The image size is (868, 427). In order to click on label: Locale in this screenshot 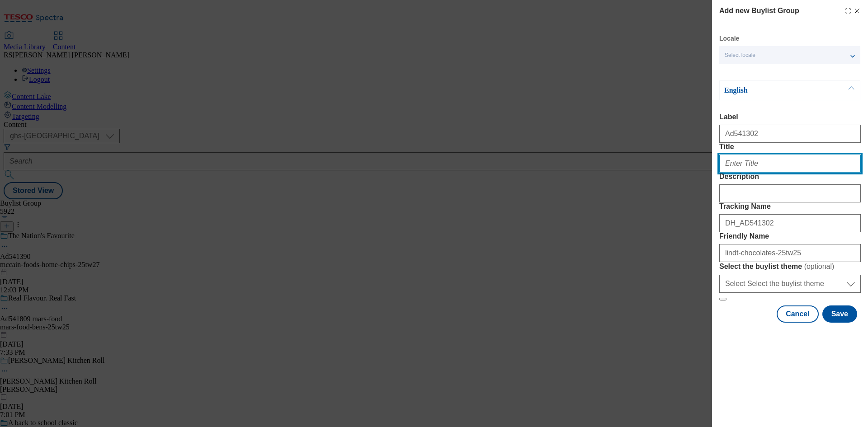, I will do `click(729, 38)`.